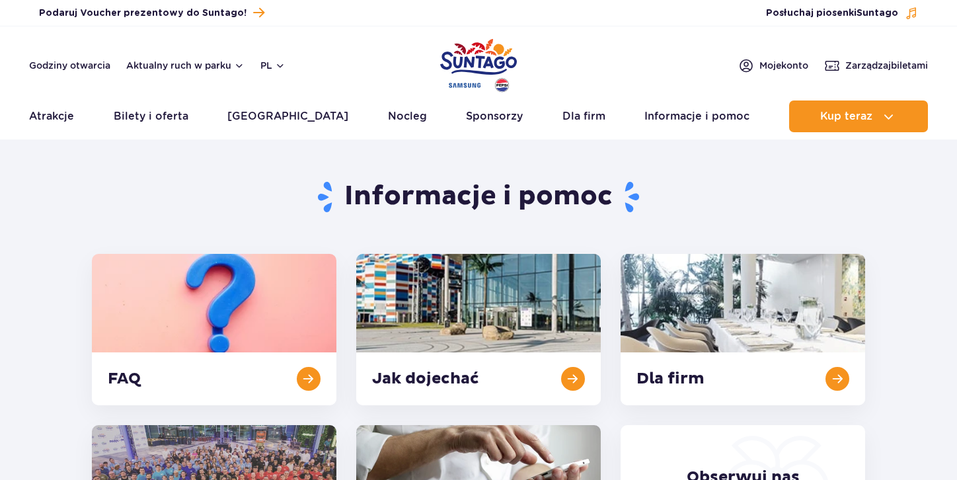 Image resolution: width=957 pixels, height=480 pixels. I want to click on span: Zarządzaj biletami, so click(887, 65).